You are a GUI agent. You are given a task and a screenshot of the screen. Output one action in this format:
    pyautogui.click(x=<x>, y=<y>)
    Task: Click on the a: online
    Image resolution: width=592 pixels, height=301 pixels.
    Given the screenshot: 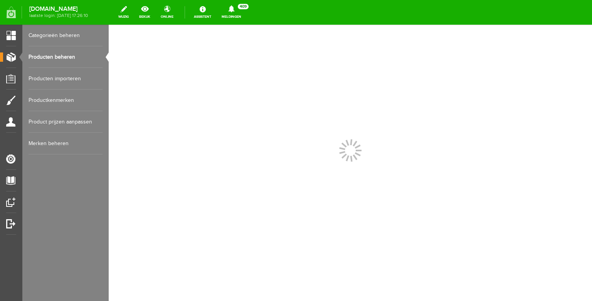 What is the action you would take?
    pyautogui.click(x=167, y=12)
    